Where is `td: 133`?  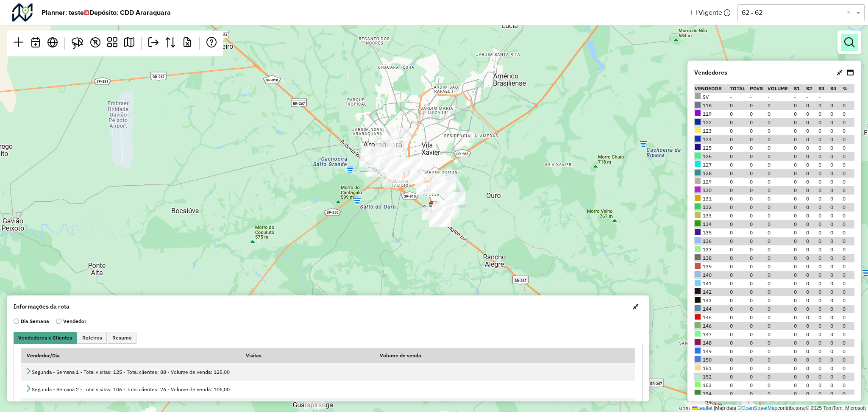 td: 133 is located at coordinates (712, 216).